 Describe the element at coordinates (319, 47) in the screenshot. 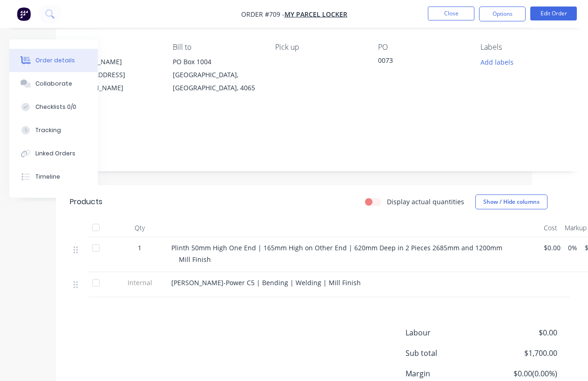

I see `div: Pick up` at that location.